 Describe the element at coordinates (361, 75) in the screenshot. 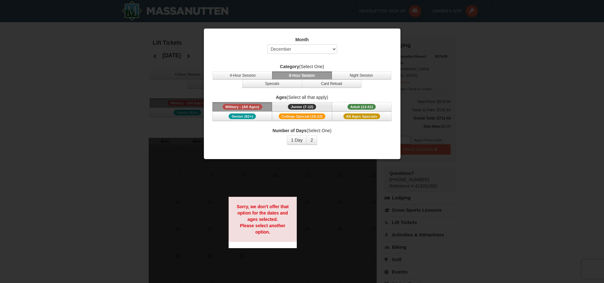

I see `button: Night Session` at that location.